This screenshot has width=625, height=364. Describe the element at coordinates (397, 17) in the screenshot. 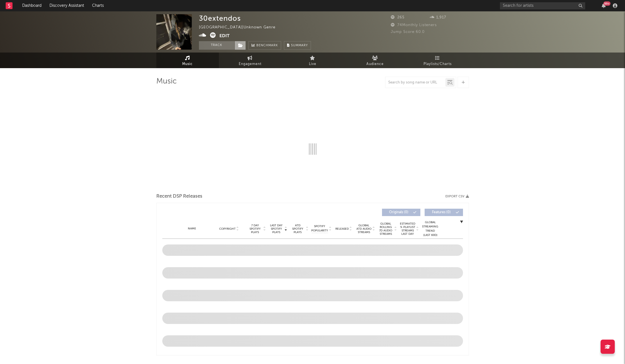

I see `span: 265` at that location.